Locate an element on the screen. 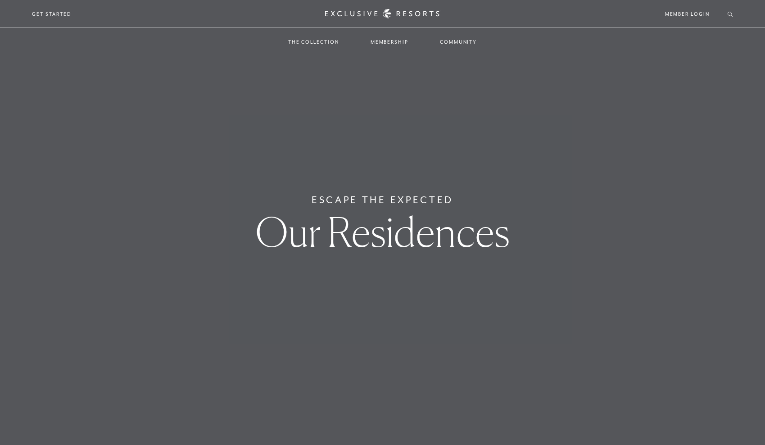 The height and width of the screenshot is (445, 765). a: Community is located at coordinates (458, 42).